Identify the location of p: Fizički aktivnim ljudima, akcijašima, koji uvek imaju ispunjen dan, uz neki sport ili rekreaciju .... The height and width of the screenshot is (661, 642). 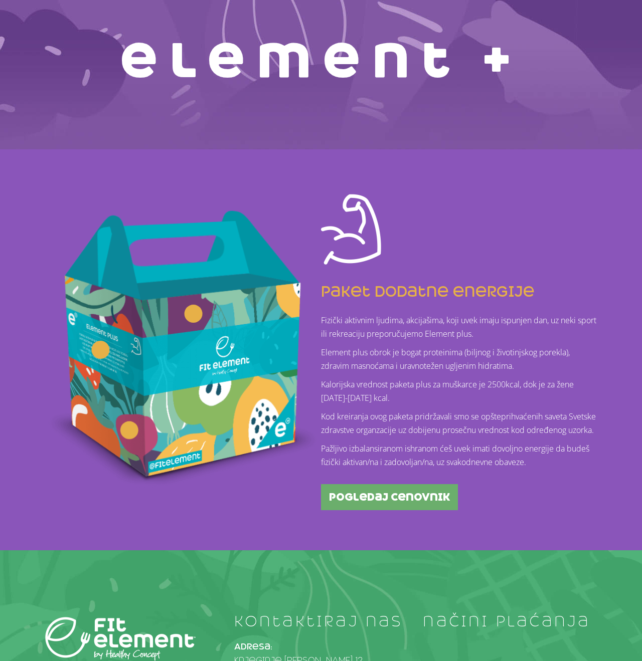
(459, 327).